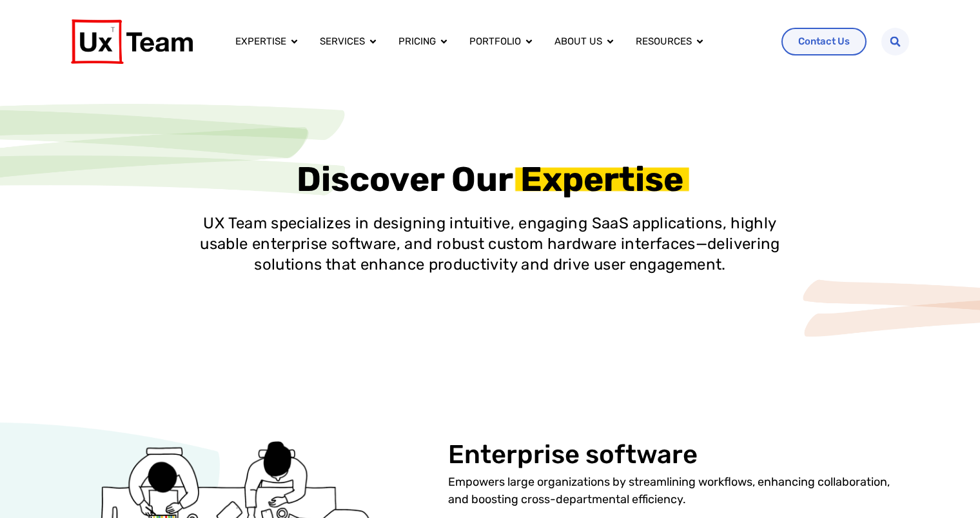 The image size is (980, 518). I want to click on img: UX Team Logo, so click(131, 41).